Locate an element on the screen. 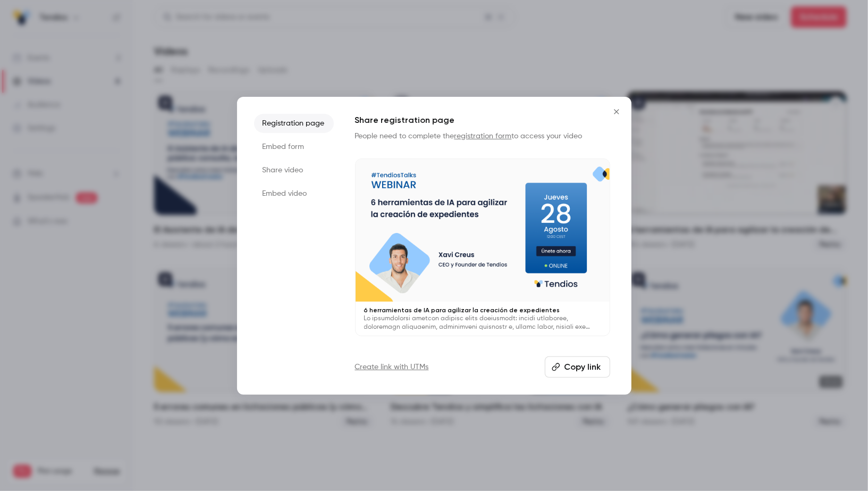 This screenshot has height=491, width=868. button: Copy link is located at coordinates (578, 367).